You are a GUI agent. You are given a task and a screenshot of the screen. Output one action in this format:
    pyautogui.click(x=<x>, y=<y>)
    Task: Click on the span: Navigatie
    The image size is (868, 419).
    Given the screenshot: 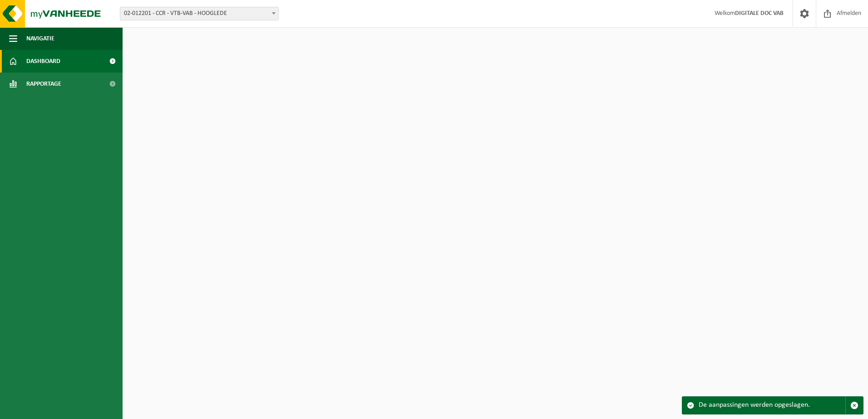 What is the action you would take?
    pyautogui.click(x=40, y=38)
    